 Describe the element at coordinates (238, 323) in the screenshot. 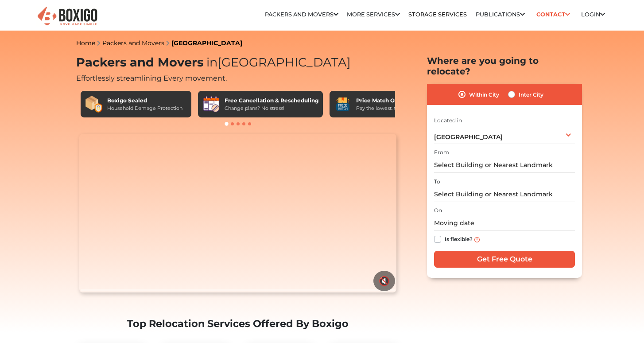

I see `h2: Top Relocation Services Offered By Boxigo` at that location.